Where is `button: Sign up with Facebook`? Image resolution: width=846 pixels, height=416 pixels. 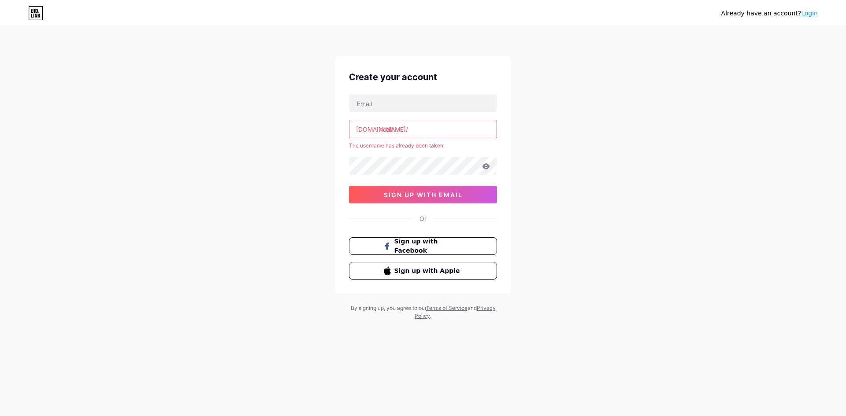 button: Sign up with Facebook is located at coordinates (423, 246).